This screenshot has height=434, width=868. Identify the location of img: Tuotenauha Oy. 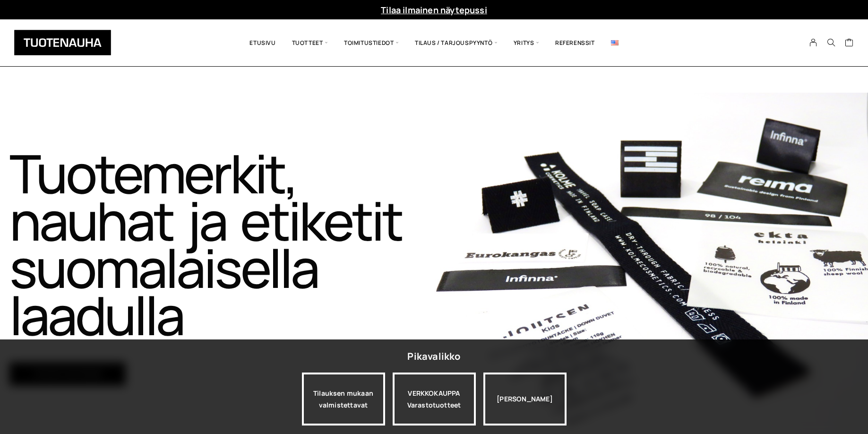
(63, 42).